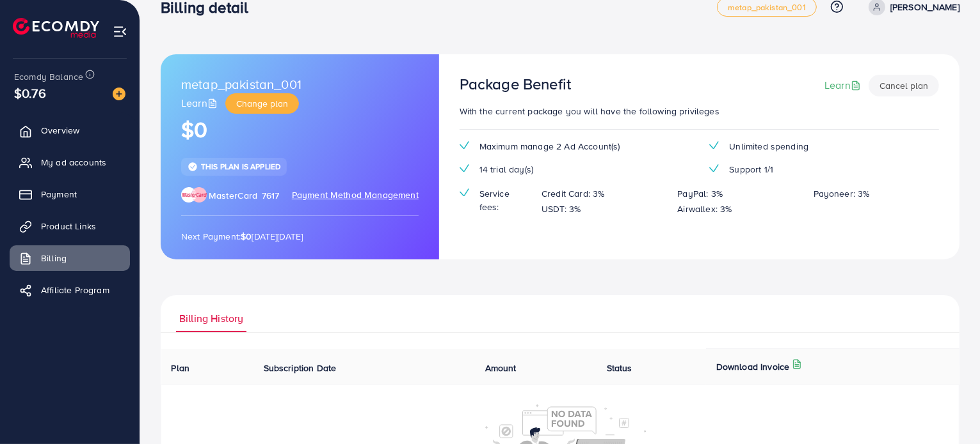  I want to click on span: 14 trial day(s), so click(506, 169).